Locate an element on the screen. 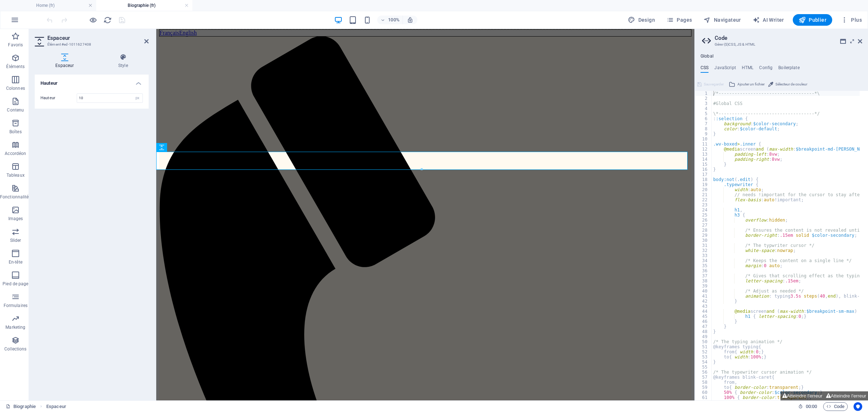 The width and height of the screenshot is (868, 412). span: Ajouter un fichier is located at coordinates (751, 84).